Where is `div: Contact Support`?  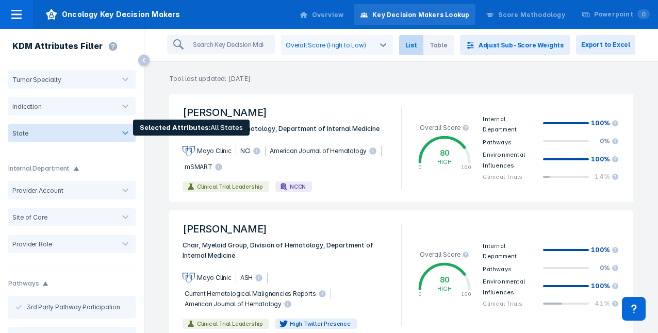 div: Contact Support is located at coordinates (634, 309).